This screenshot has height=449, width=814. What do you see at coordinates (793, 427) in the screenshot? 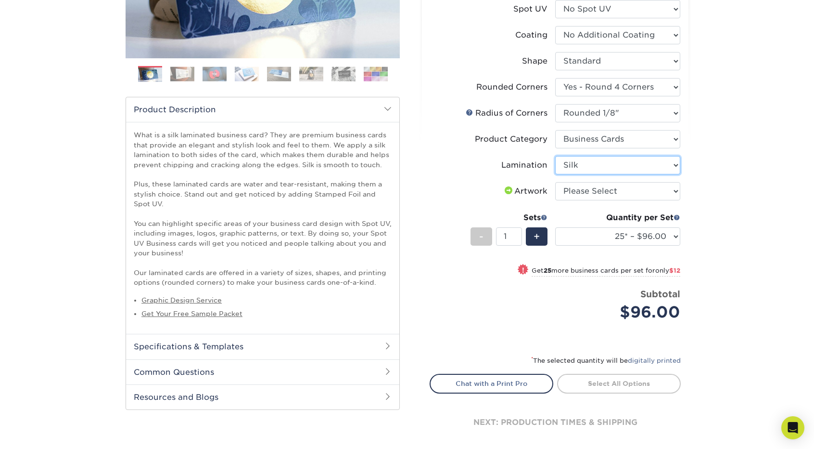
I see `div: Open Intercom Messenger` at bounding box center [793, 427].